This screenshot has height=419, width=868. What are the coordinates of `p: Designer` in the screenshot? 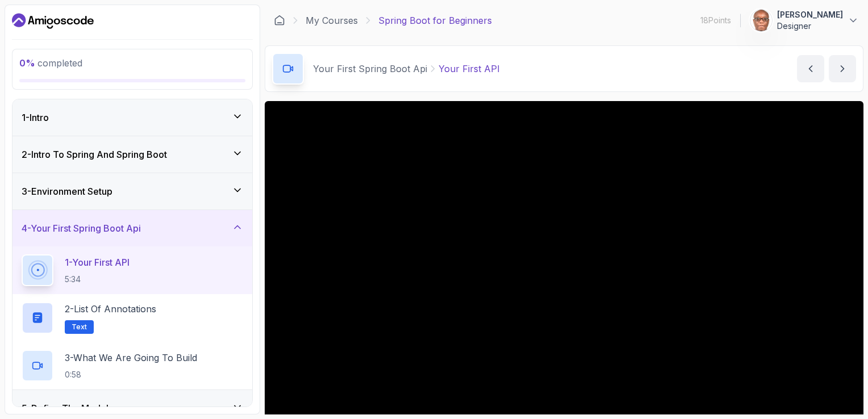 It's located at (810, 26).